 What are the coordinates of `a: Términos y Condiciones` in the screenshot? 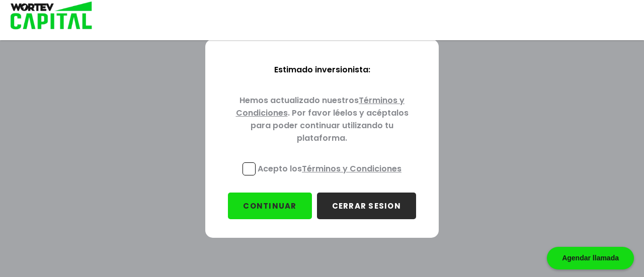 It's located at (352, 169).